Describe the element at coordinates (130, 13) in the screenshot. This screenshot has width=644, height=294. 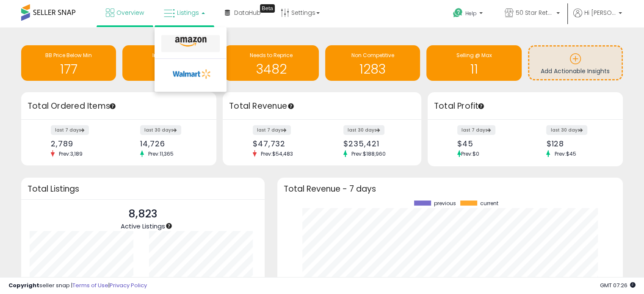
I see `span: Overview` at that location.